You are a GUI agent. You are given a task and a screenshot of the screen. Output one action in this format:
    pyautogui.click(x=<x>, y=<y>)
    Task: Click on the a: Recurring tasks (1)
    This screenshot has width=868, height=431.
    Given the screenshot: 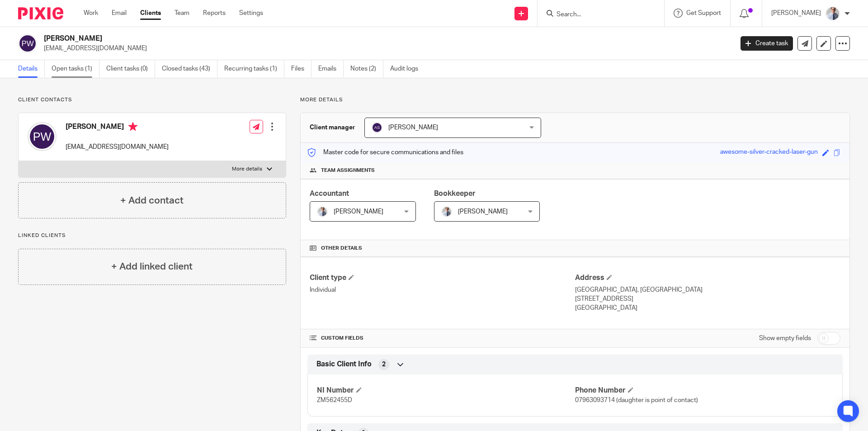 What is the action you would take?
    pyautogui.click(x=254, y=69)
    